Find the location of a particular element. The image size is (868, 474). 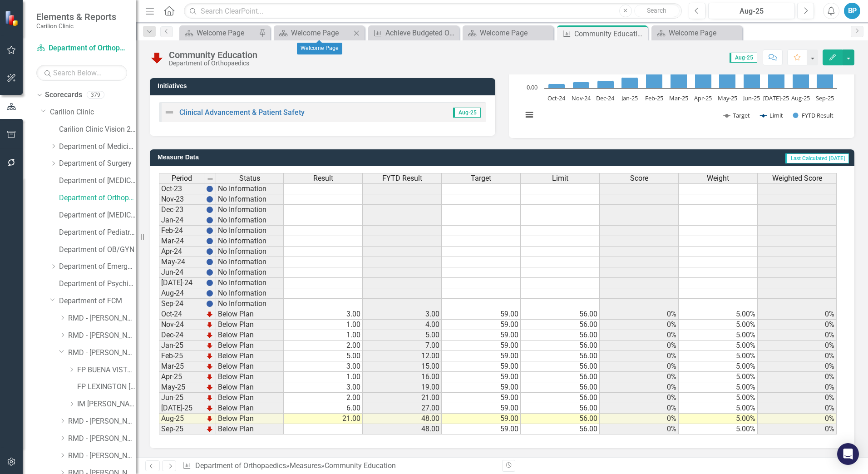

td: 27.00 is located at coordinates (402, 408).